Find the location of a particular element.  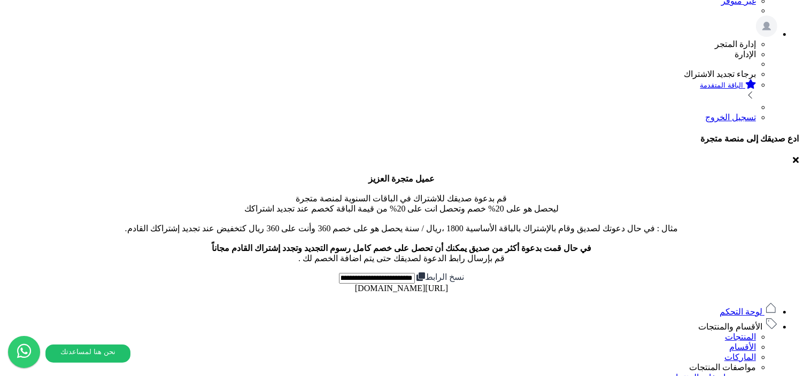

a: الأقسام is located at coordinates (743, 347).